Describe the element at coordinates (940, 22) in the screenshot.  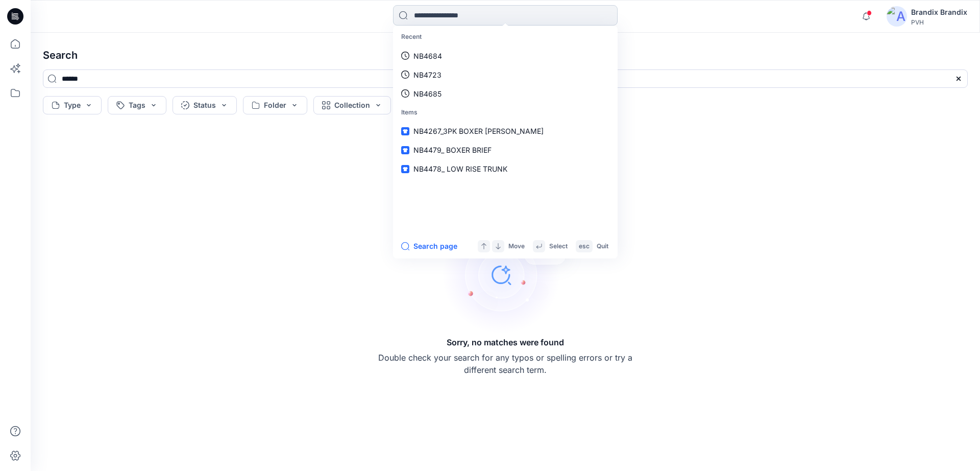
I see `div: PVH` at that location.